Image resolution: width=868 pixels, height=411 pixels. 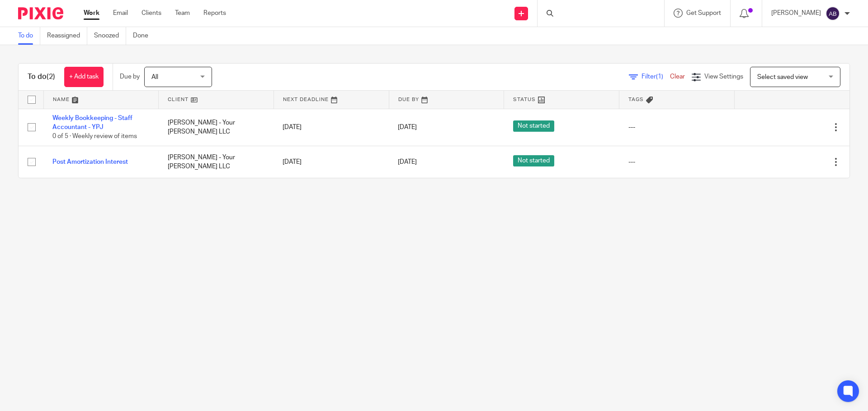 What do you see at coordinates (655, 77) in the screenshot?
I see `span: Filter` at bounding box center [655, 77].